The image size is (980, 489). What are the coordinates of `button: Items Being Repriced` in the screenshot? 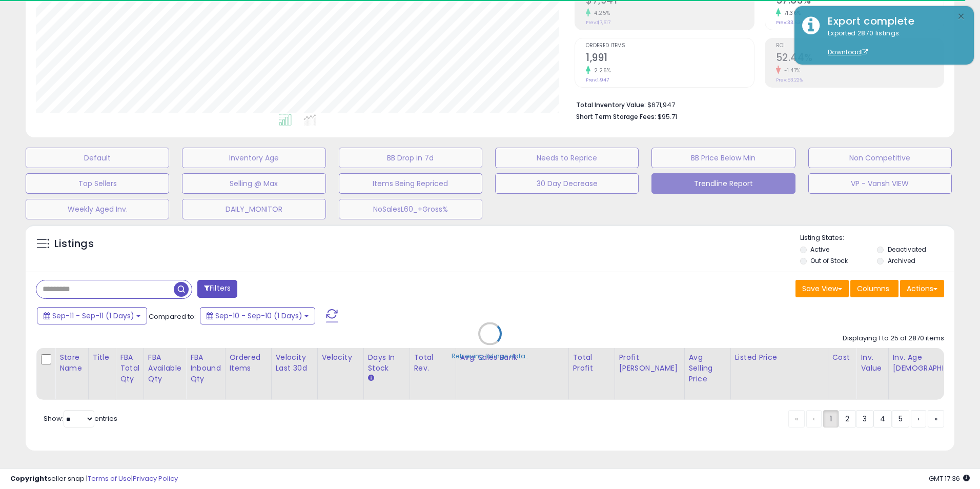 It's located at (411, 183).